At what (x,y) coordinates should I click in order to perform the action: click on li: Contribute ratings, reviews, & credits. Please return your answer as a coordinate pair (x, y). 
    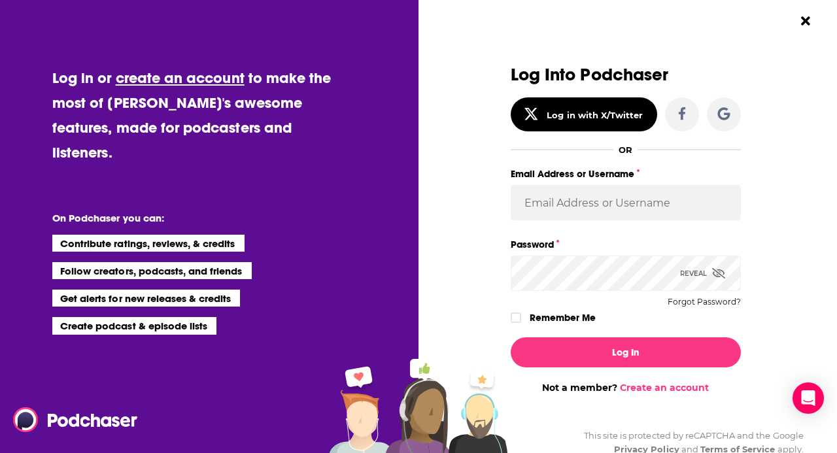
    Looking at the image, I should click on (148, 243).